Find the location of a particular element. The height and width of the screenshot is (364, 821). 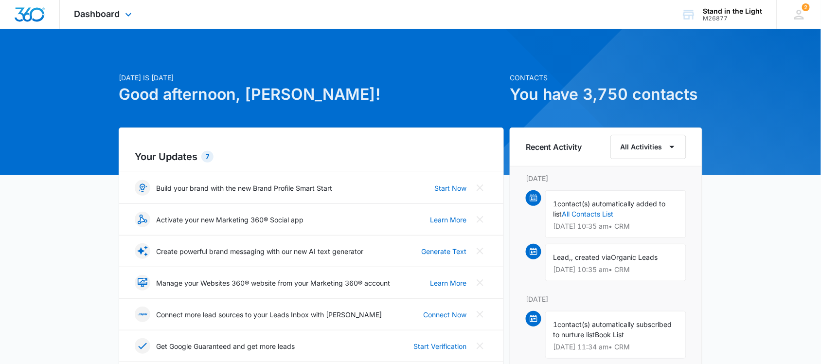

a: Start Verification is located at coordinates (440, 346).